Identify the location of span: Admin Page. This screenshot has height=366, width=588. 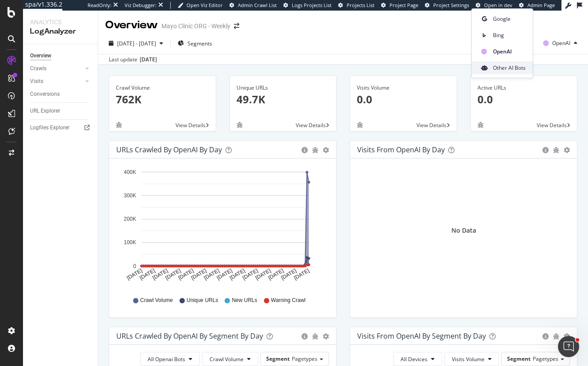
(541, 5).